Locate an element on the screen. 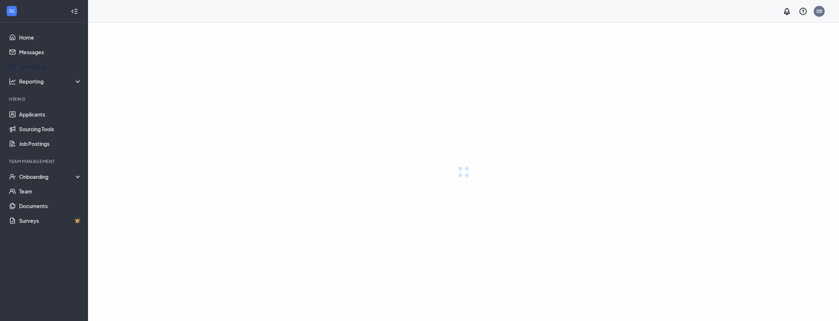 The width and height of the screenshot is (839, 321). a: Sourcing Tools is located at coordinates (50, 129).